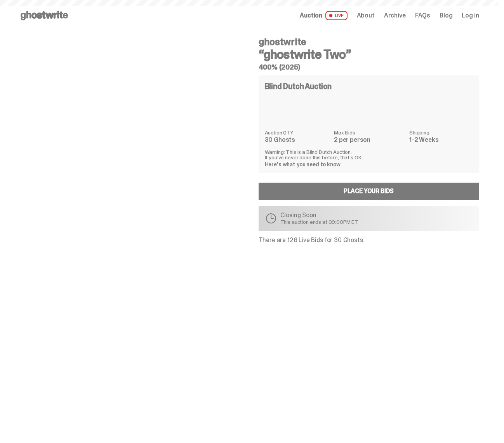 The width and height of the screenshot is (504, 443). What do you see at coordinates (470, 16) in the screenshot?
I see `a: Log in` at bounding box center [470, 16].